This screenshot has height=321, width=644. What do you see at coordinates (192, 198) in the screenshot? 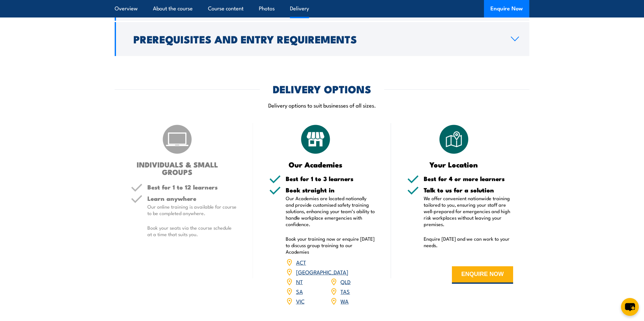
I see `h5: Learn anywhere` at bounding box center [192, 198].